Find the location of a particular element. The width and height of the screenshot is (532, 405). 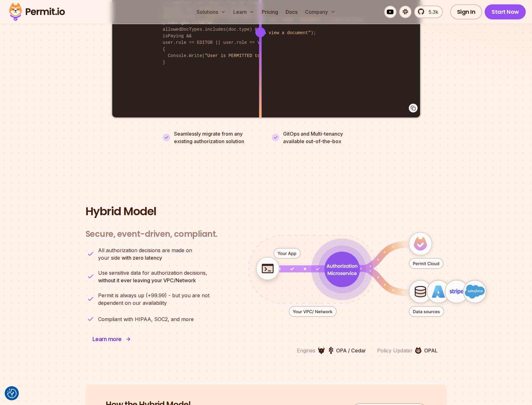

a: Docs is located at coordinates (292, 12).